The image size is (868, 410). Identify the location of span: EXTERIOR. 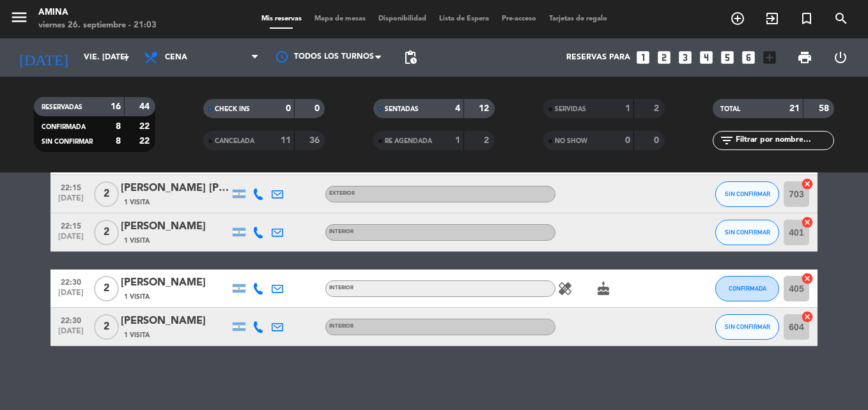
(342, 193).